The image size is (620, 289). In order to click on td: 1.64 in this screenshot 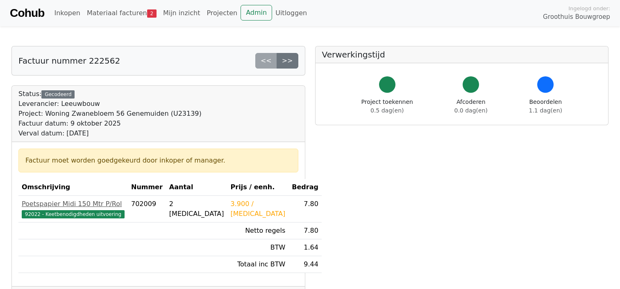, I will do `click(305, 247)`.